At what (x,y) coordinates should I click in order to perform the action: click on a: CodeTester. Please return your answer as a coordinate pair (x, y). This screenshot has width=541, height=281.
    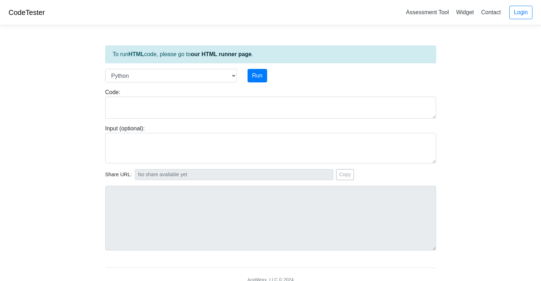
    Looking at the image, I should click on (27, 12).